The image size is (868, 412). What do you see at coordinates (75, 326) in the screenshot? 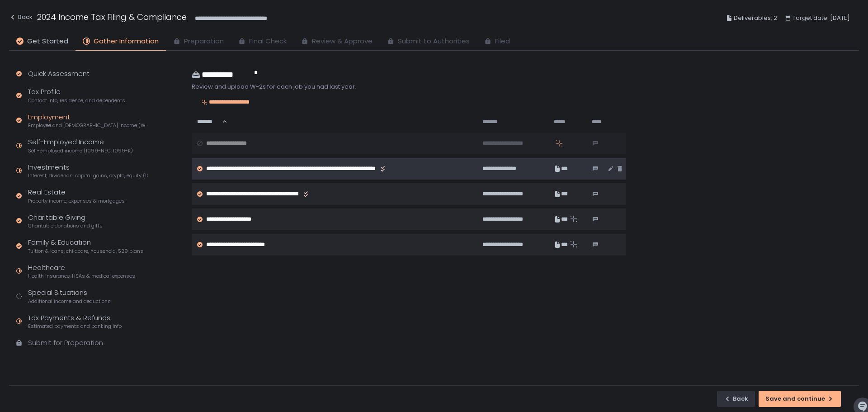
I see `span: Estimated payments and banking info` at bounding box center [75, 326].